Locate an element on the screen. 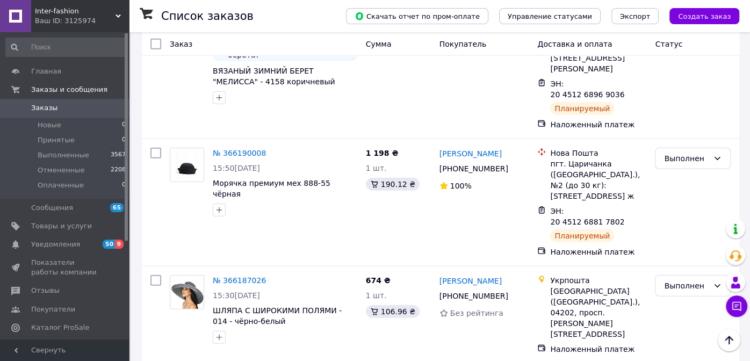 The image size is (750, 361). span: Каталог ProSale is located at coordinates (60, 328).